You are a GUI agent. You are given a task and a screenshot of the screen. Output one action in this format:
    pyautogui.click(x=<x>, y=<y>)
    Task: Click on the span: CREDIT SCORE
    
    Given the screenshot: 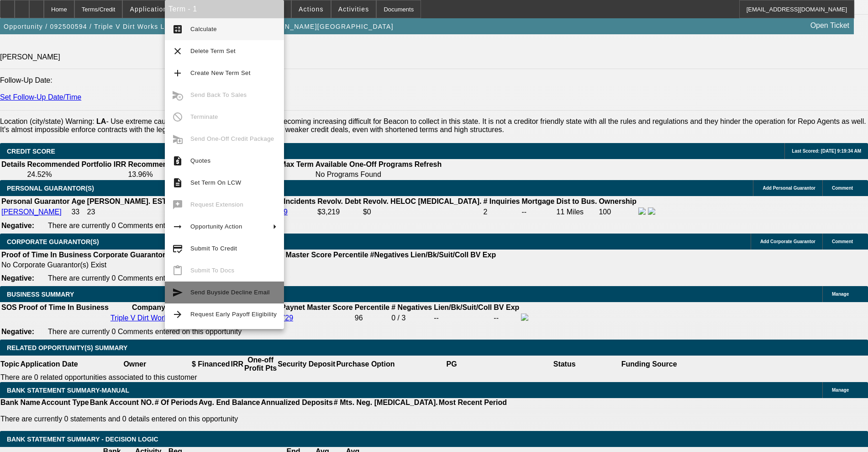 What is the action you would take?
    pyautogui.click(x=31, y=151)
    